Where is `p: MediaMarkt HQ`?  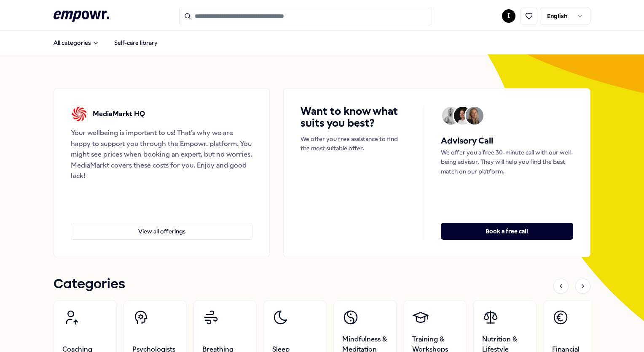
p: MediaMarkt HQ is located at coordinates (119, 114).